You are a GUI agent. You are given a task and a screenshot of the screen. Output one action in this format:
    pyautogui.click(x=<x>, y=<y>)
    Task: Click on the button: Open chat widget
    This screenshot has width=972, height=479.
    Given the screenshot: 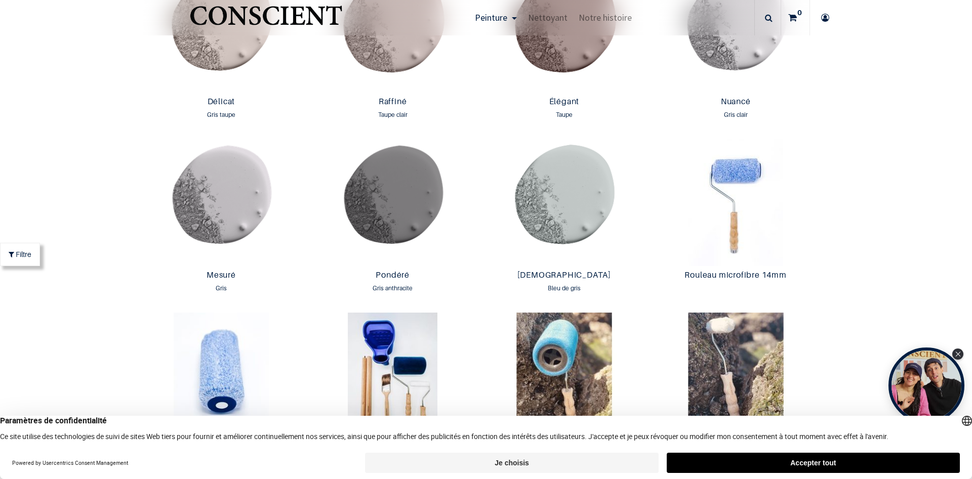 What is the action you would take?
    pyautogui.click(x=24, y=24)
    